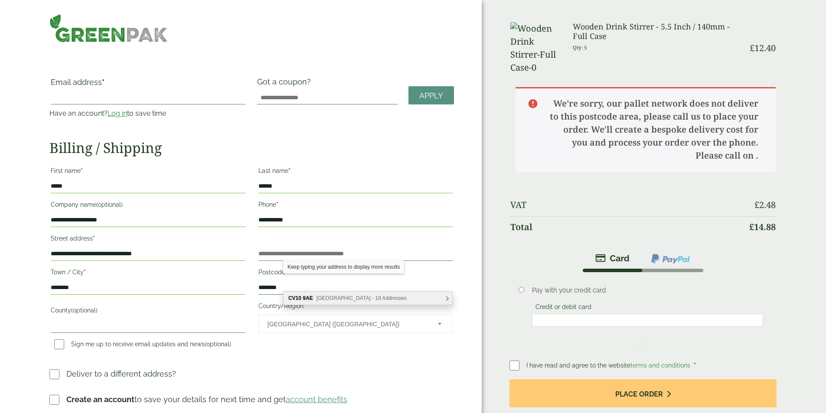 The height and width of the screenshot is (413, 826). Describe the element at coordinates (108, 28) in the screenshot. I see `img: GreenPak Supplies` at that location.